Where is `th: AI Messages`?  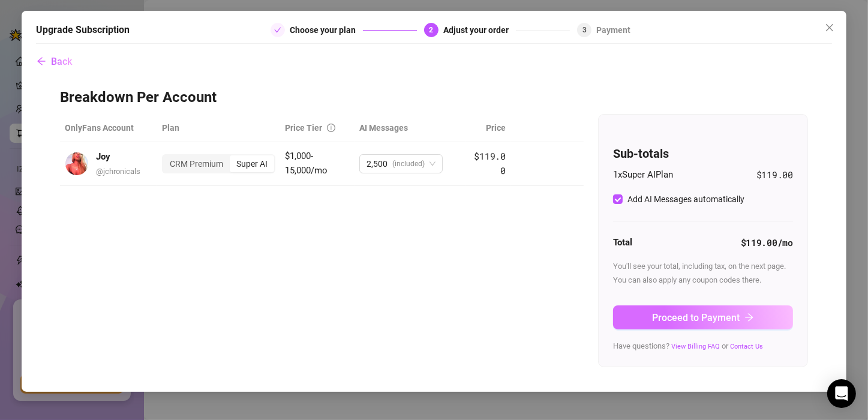 th: AI Messages is located at coordinates (410, 128).